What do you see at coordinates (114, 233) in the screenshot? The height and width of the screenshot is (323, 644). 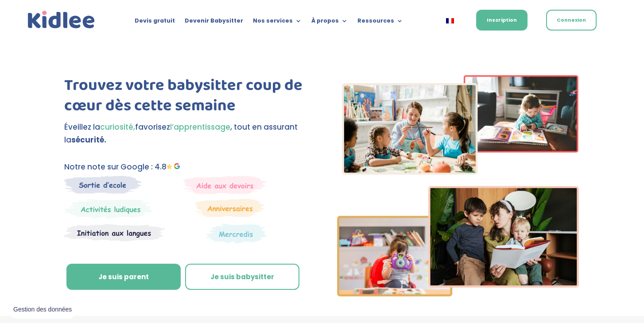 I see `img: Atelier thematique` at bounding box center [114, 233].